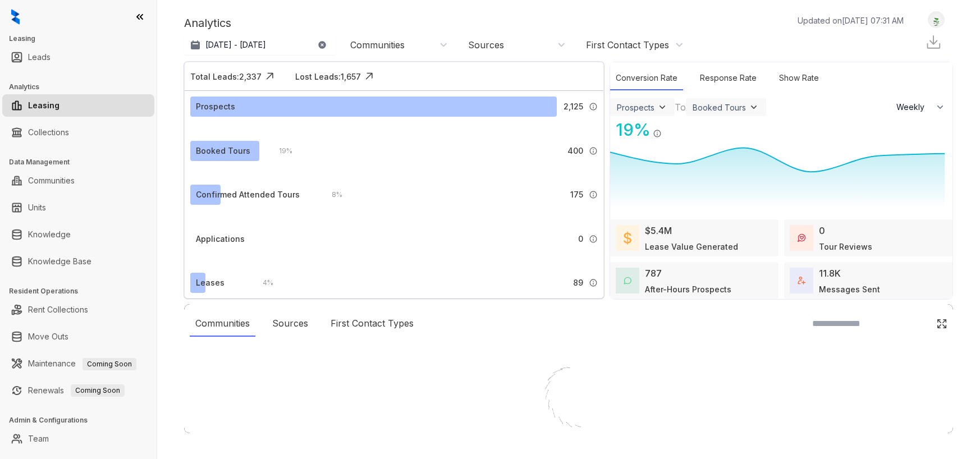 The image size is (980, 459). What do you see at coordinates (247, 194) in the screenshot?
I see `div: Confirmed Attended Tours` at bounding box center [247, 194].